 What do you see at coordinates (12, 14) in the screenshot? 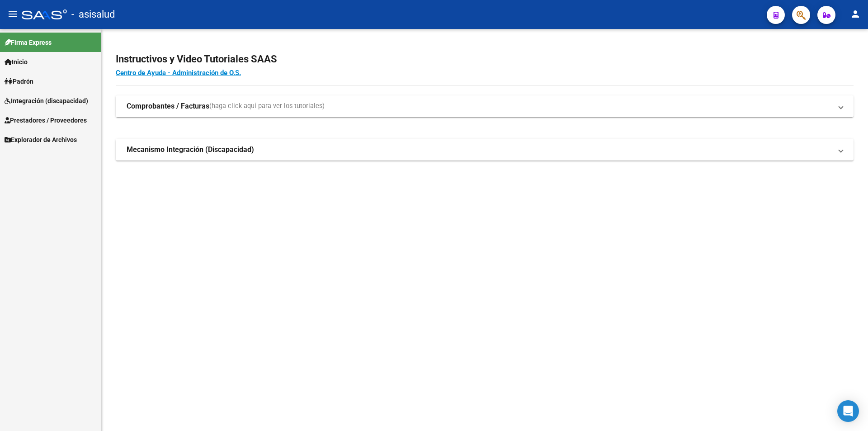
I see `mat-icon: menu` at bounding box center [12, 14].